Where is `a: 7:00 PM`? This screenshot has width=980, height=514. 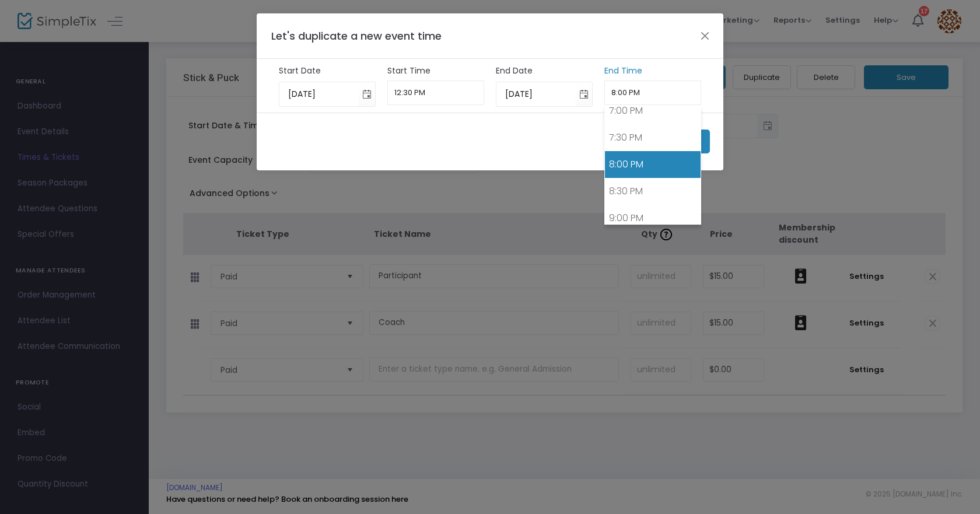
a: 7:00 PM is located at coordinates (653, 111).